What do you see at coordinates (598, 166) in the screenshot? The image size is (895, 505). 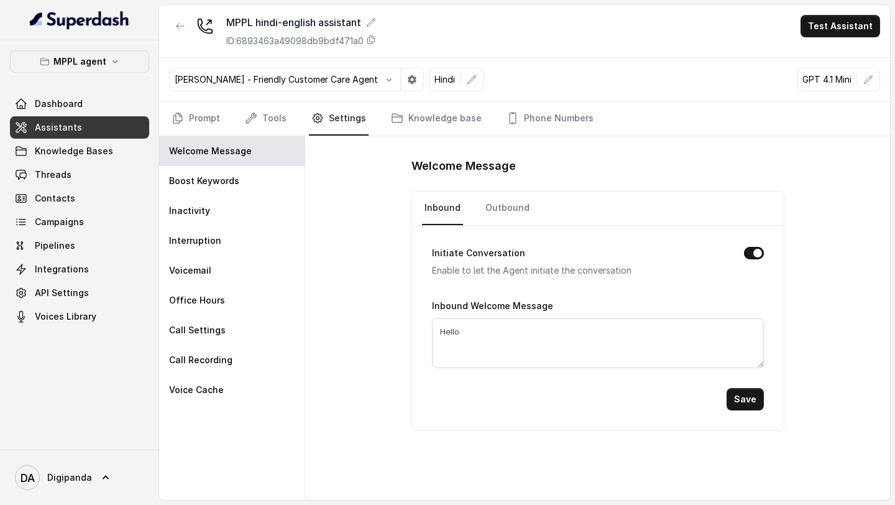 I see `h1: Welcome Message` at bounding box center [598, 166].